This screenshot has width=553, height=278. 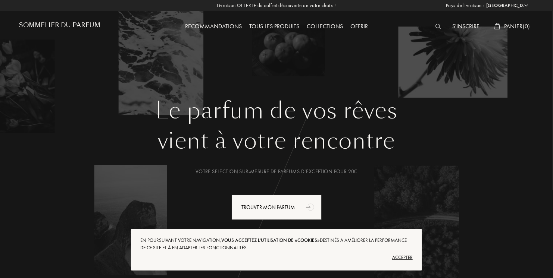 What do you see at coordinates (465, 27) in the screenshot?
I see `div: S'inscrire` at bounding box center [465, 27].